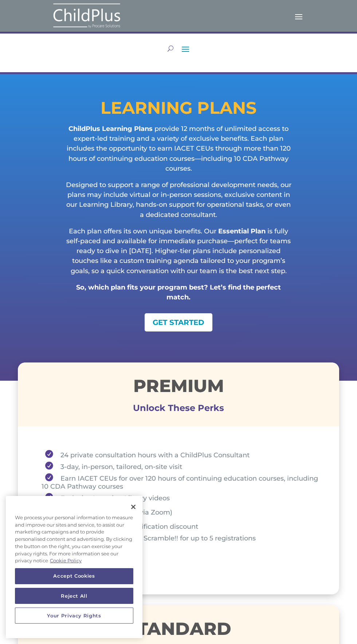 Image resolution: width=357 pixels, height=644 pixels. What do you see at coordinates (66, 561) in the screenshot?
I see `a: More information about your privacy, opens in a new tab` at bounding box center [66, 561].